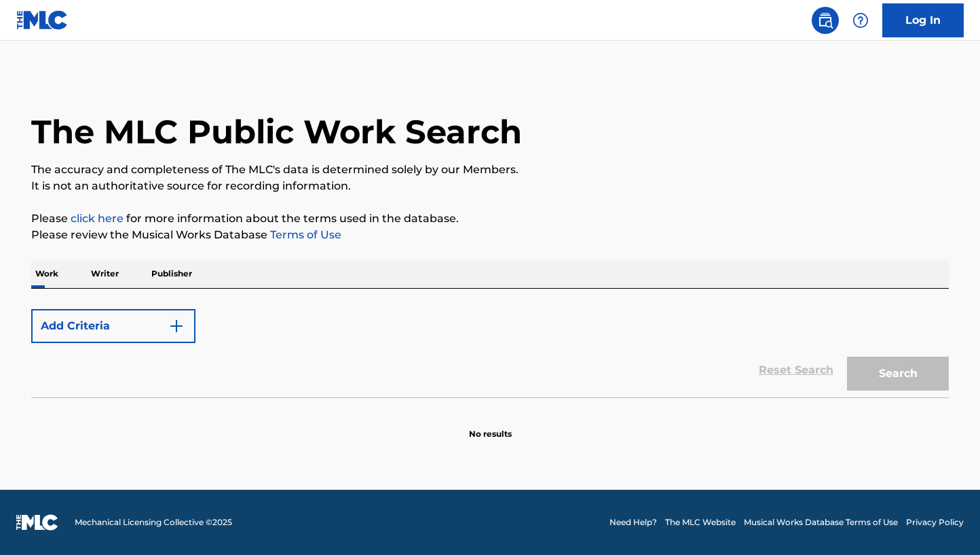 This screenshot has height=555, width=980. What do you see at coordinates (490, 426) in the screenshot?
I see `p: No results` at bounding box center [490, 426].